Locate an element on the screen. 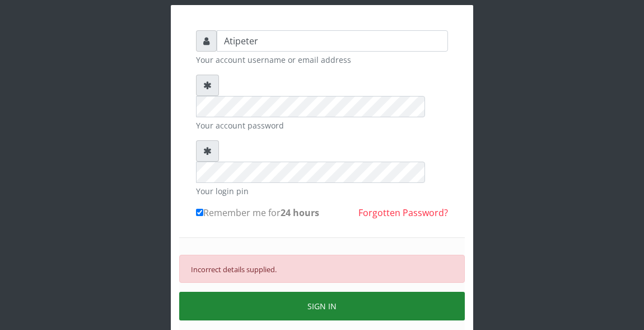  small: Your account username or email address is located at coordinates (322, 59).